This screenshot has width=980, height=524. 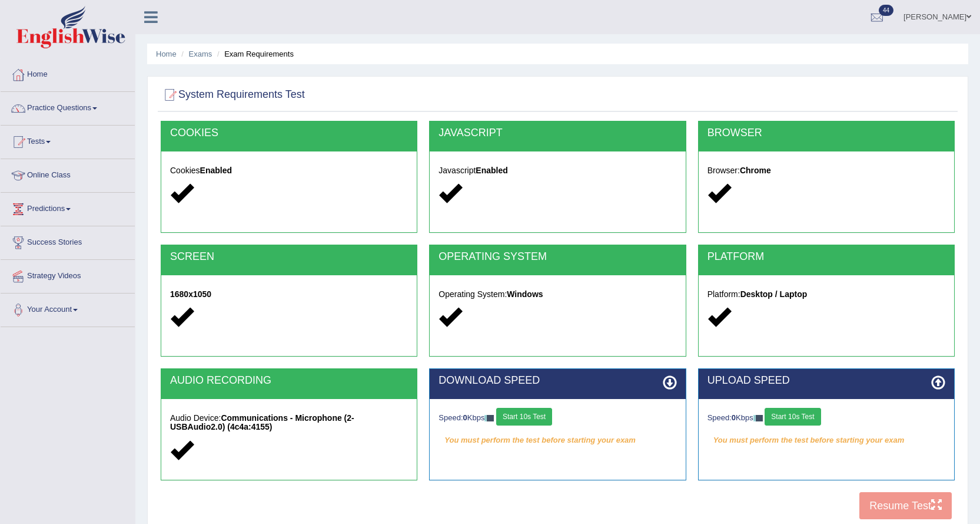 I want to click on strong: Windows, so click(x=525, y=294).